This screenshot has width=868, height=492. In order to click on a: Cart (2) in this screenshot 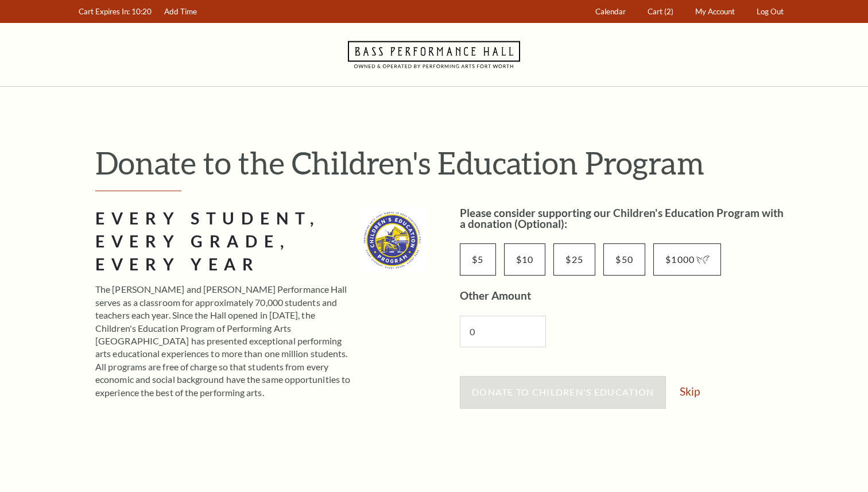, I will do `click(661, 12)`.